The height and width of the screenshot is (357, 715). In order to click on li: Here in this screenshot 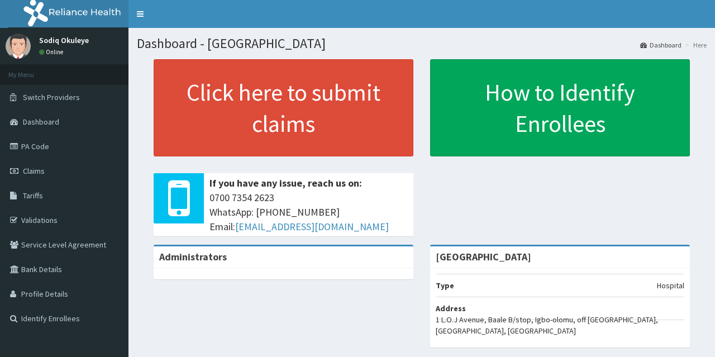, I will do `click(694, 45)`.